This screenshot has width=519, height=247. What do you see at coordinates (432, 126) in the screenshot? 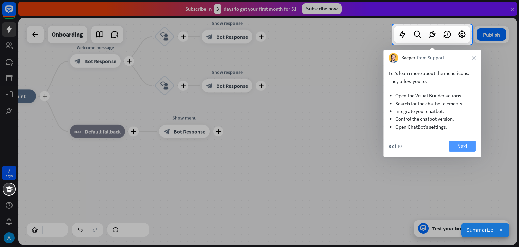
I see `li: Open ChatBot’s settings.` at bounding box center [432, 126].